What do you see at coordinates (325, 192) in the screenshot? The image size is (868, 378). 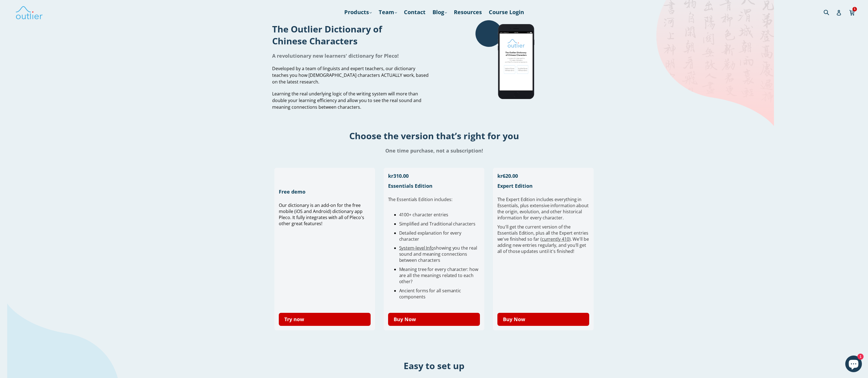 I see `h1: Free demo` at bounding box center [325, 192].